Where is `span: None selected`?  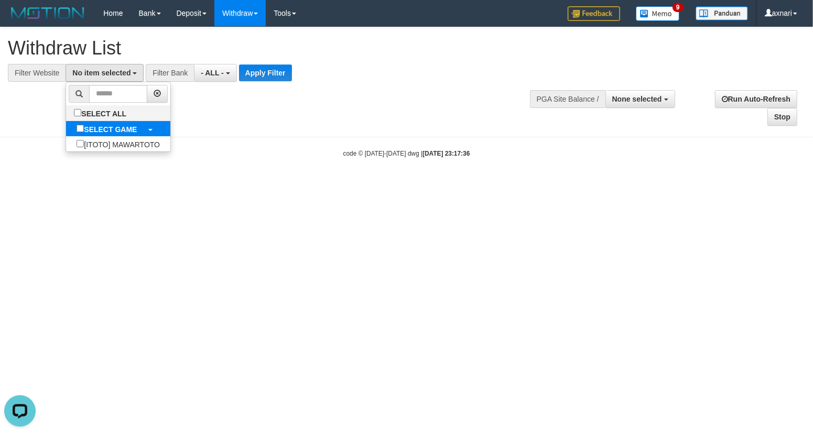
span: None selected is located at coordinates (637, 99).